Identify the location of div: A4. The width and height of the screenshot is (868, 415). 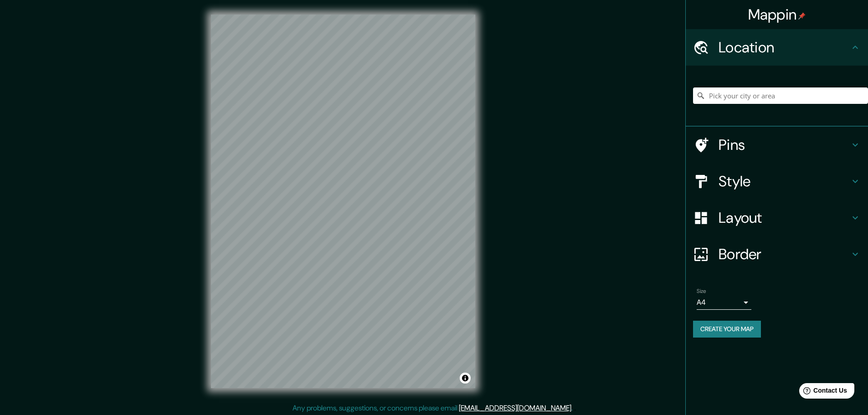
(724, 302).